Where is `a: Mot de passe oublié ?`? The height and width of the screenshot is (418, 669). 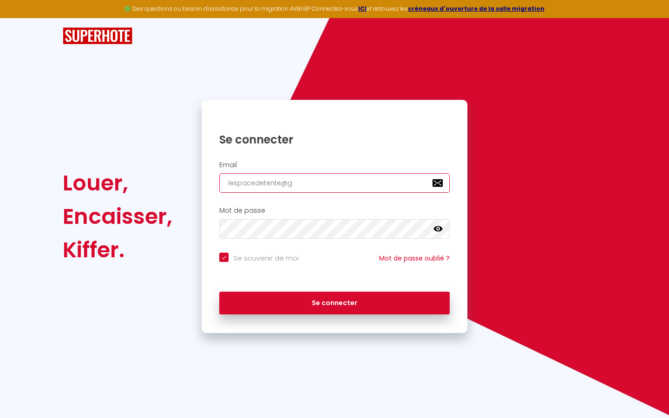
a: Mot de passe oublié ? is located at coordinates (415, 258).